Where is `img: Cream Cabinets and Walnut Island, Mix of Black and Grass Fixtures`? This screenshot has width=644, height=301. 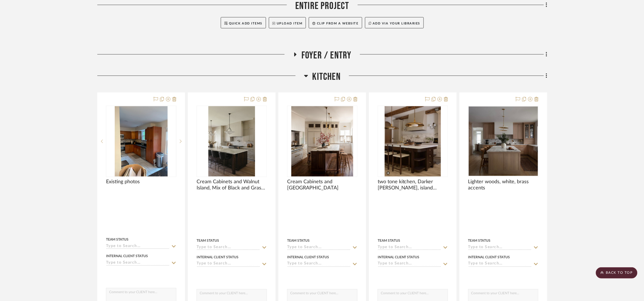
img: Cream Cabinets and Walnut Island, Mix of Black and Grass Fixtures is located at coordinates (232, 141).